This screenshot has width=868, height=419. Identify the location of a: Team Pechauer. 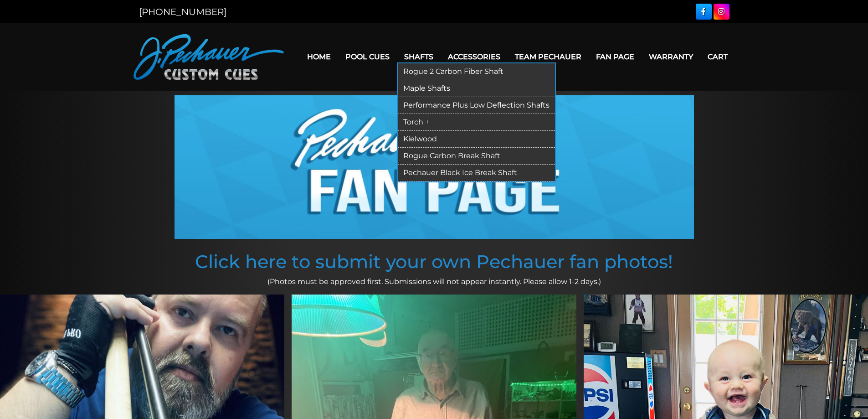
(548, 56).